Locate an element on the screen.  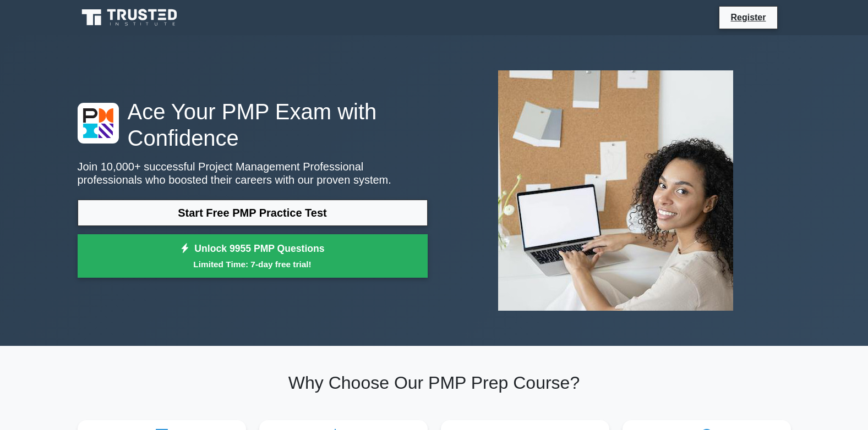
a: Start Free PMP Practice Test is located at coordinates (253, 213).